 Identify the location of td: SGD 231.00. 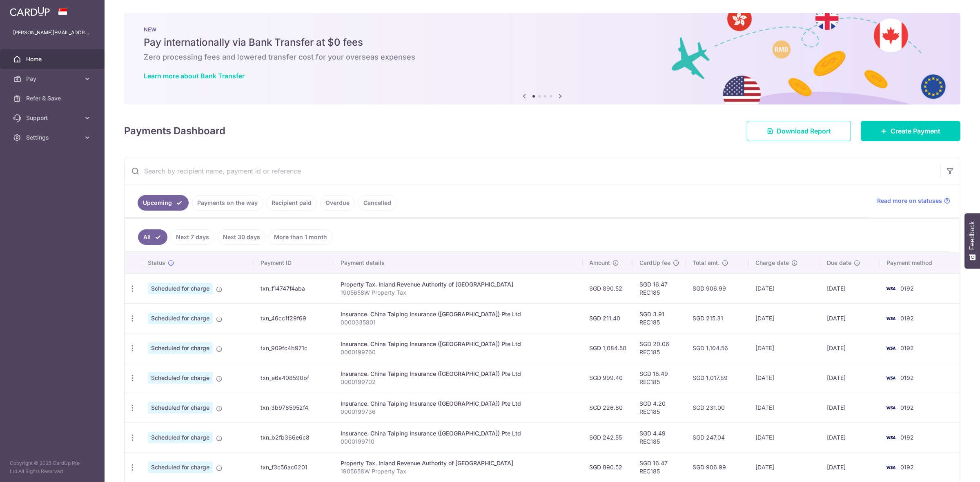
(717, 407).